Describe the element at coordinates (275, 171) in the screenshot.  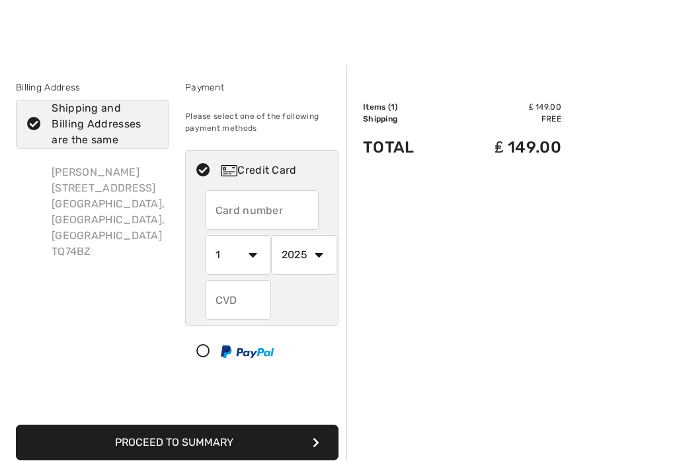
I see `div: Credit Card` at that location.